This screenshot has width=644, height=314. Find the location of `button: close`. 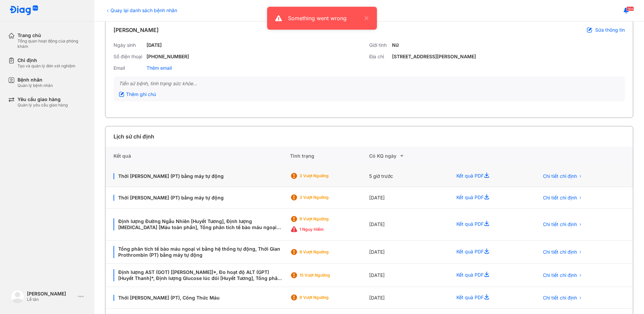

button: close is located at coordinates (364, 18).